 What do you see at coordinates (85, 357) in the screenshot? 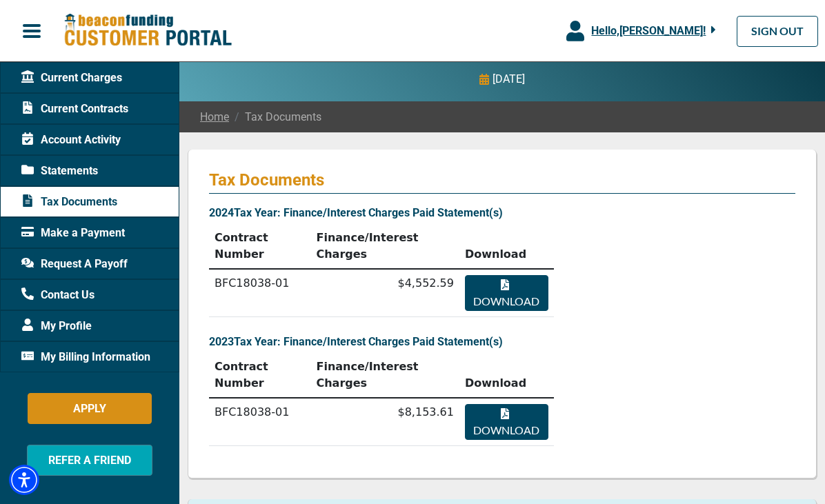
I see `span: My Billing Information` at bounding box center [85, 357].